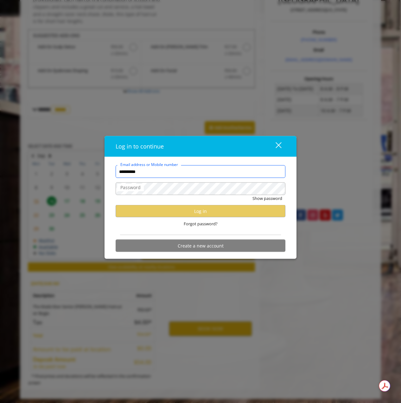 This screenshot has height=403, width=401. Describe the element at coordinates (275, 146) in the screenshot. I see `button: close dialog` at that location.